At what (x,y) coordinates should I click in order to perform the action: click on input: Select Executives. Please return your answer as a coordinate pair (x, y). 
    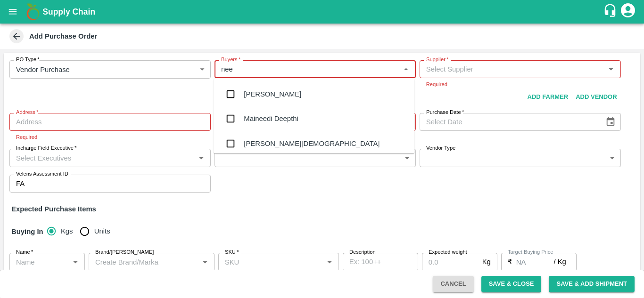
    Looking at the image, I should click on (103, 158).